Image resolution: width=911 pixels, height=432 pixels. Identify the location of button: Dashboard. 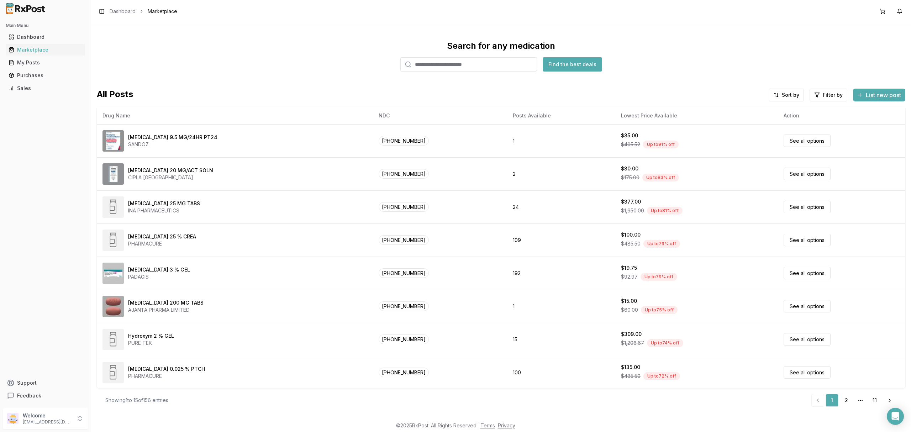
(45, 37).